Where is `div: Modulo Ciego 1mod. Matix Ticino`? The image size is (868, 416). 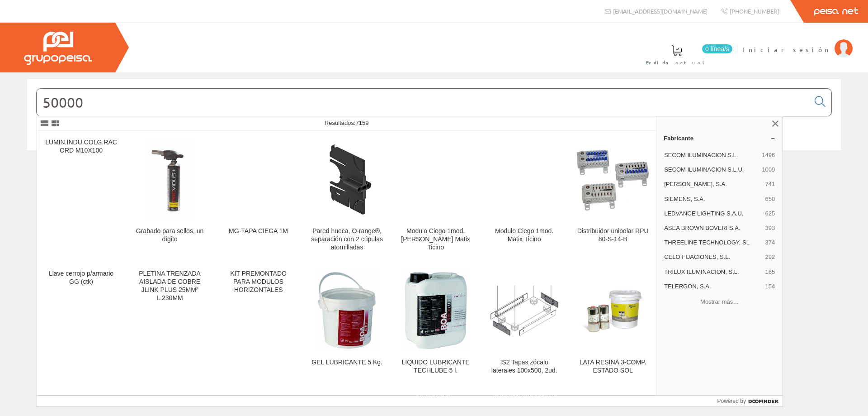
div: Modulo Ciego 1mod. Matix Ticino is located at coordinates (524, 235).